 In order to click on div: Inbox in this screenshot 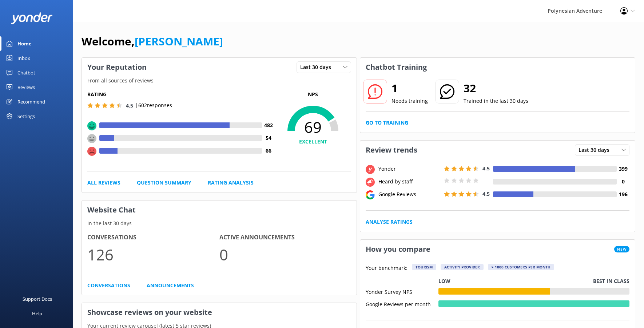, I will do `click(24, 58)`.